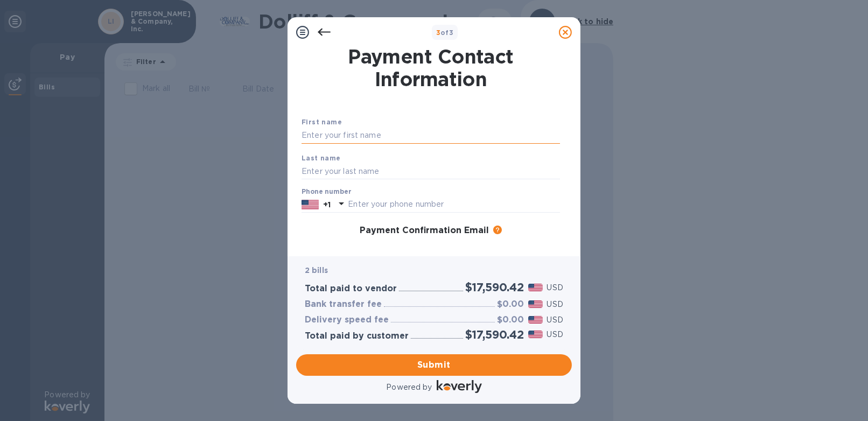 The height and width of the screenshot is (421, 868). What do you see at coordinates (347, 319) in the screenshot?
I see `h3: Delivery speed fee` at bounding box center [347, 319].